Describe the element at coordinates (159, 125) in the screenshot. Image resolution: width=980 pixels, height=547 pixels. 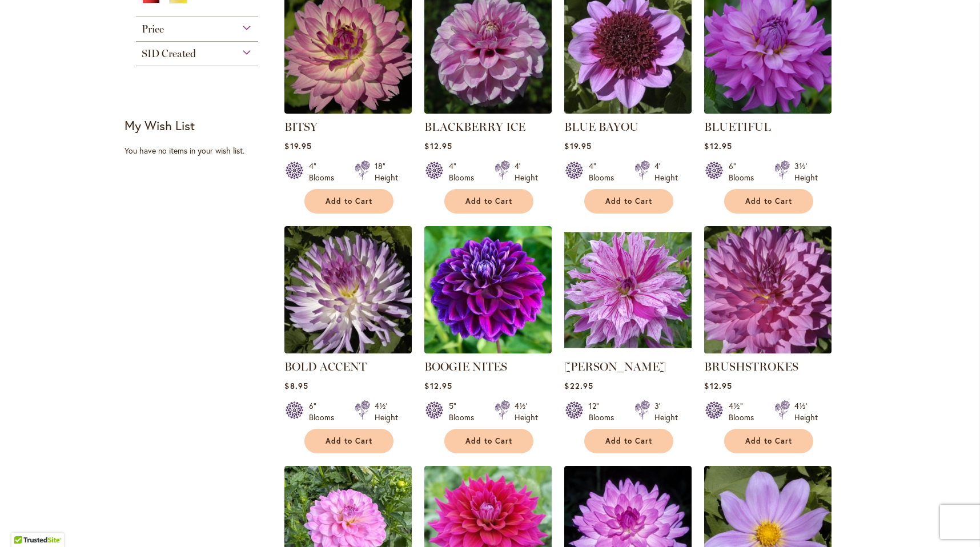
I see `strong: My Wish List` at that location.